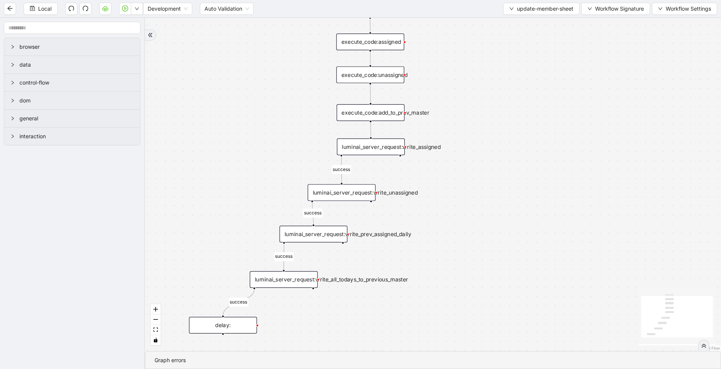 This screenshot has width=721, height=369. Describe the element at coordinates (40, 9) in the screenshot. I see `button: saveLocal` at that location.